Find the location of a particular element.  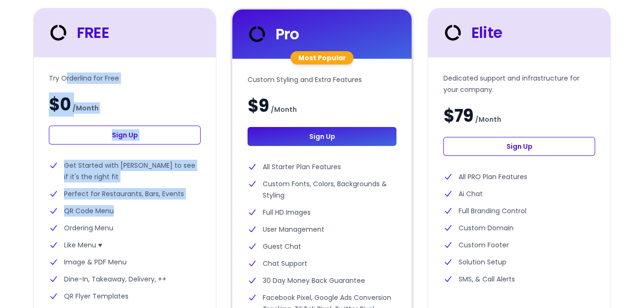

p: Dedicated support and infrastructure for your company. is located at coordinates (519, 84).